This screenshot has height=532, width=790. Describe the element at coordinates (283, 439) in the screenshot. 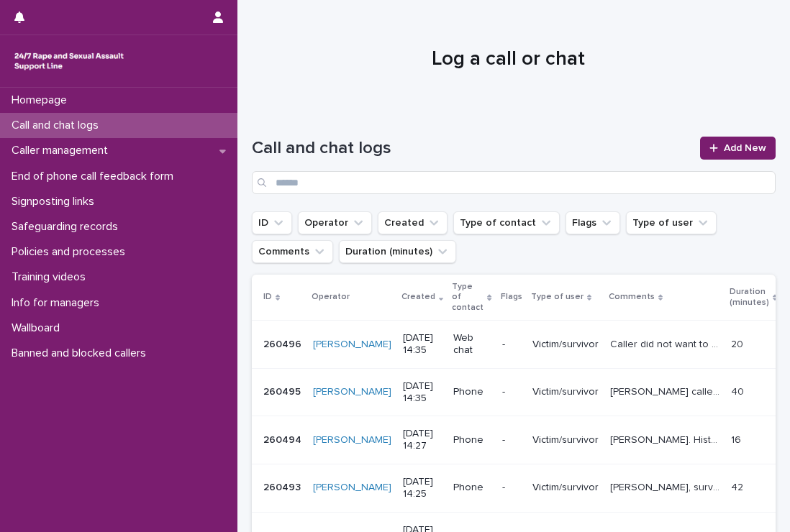

I see `p: 260494` at that location.